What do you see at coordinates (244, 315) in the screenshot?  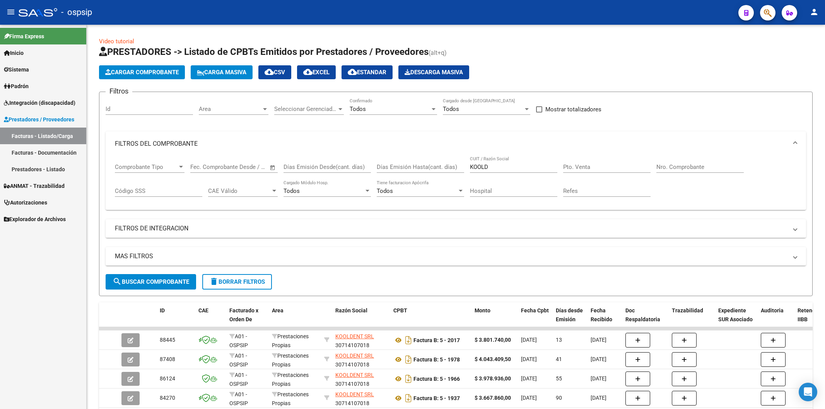 I see `span: Facturado x Orden De` at bounding box center [244, 315].